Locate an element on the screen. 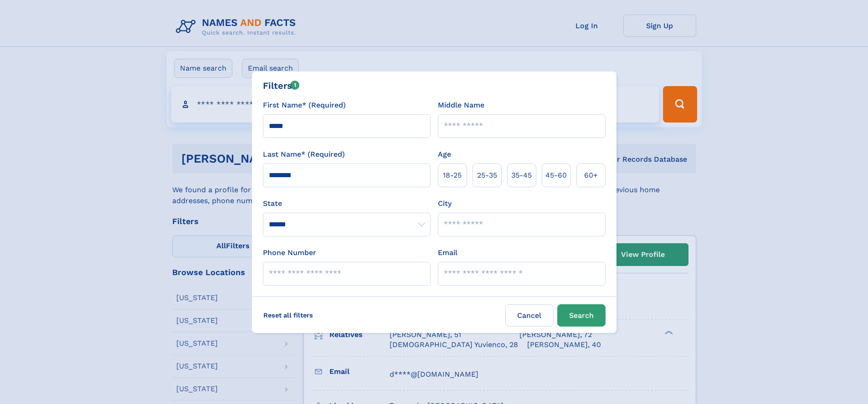 The image size is (868, 404). span: 45‑60 is located at coordinates (556, 175).